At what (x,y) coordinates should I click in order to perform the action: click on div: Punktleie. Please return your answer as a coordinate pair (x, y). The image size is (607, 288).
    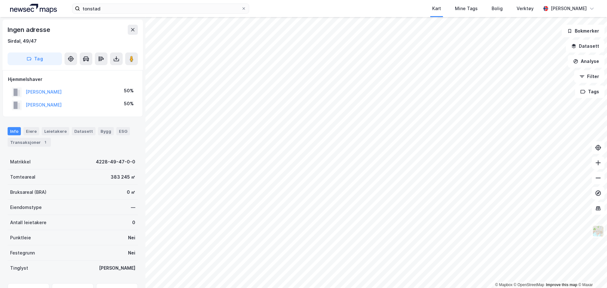
    Looking at the image, I should click on (21, 238).